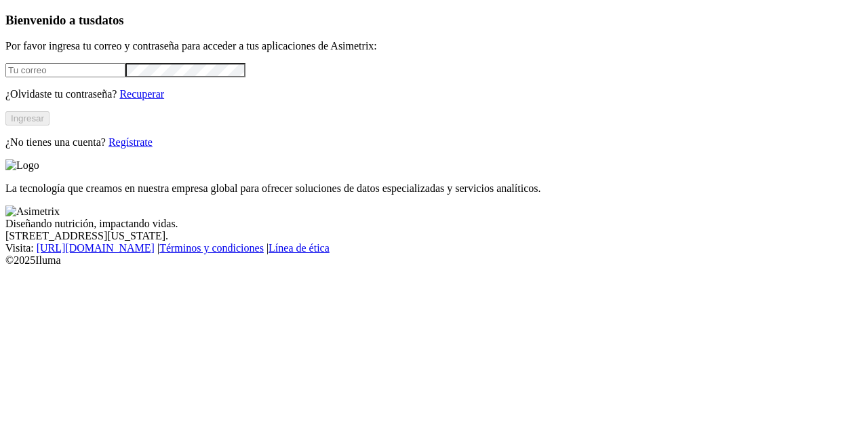  I want to click on p: Por favor ingresa tu correo y contraseña para acceder a tus aplicaciones de Asimetrix:, so click(434, 46).